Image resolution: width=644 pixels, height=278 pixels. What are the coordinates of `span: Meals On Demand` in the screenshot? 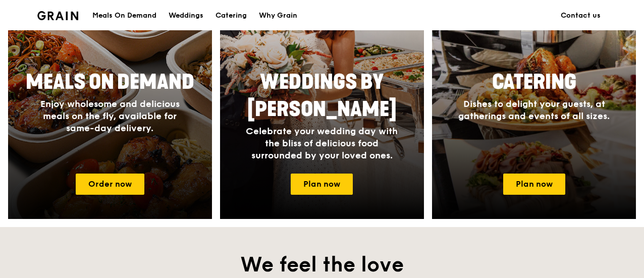 It's located at (110, 82).